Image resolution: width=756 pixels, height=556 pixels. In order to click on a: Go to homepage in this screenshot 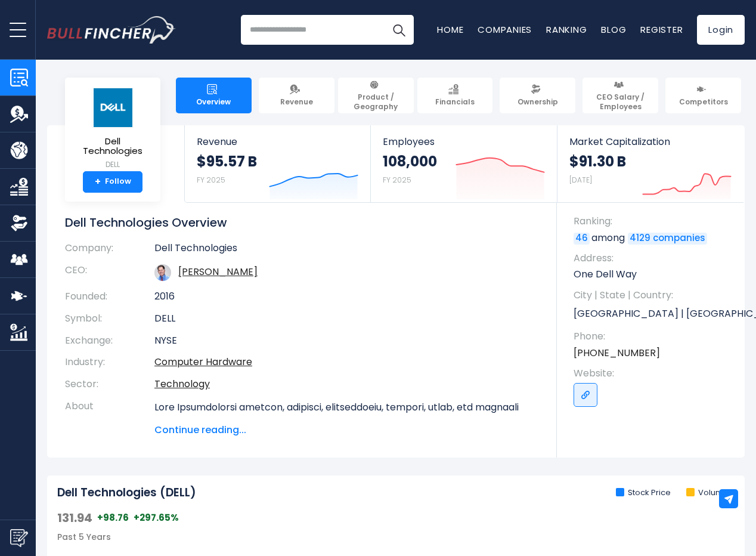, I will do `click(111, 30)`.